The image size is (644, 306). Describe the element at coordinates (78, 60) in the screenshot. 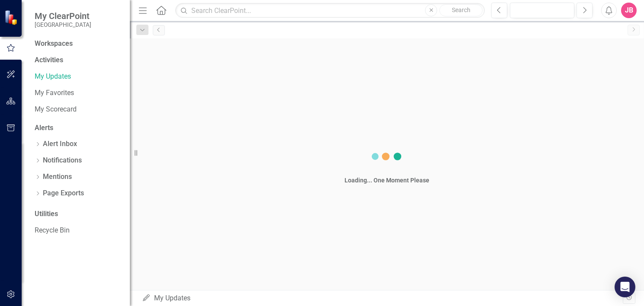

I see `div: Activities` at that location.